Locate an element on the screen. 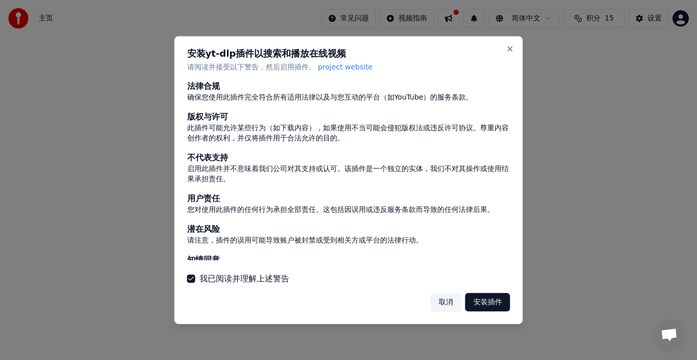 Image resolution: width=697 pixels, height=360 pixels. div: 确保您使用此插件完全符合所有适用法律以及与您互动的平台（如YouTube）的服务条款。 is located at coordinates (349, 97).